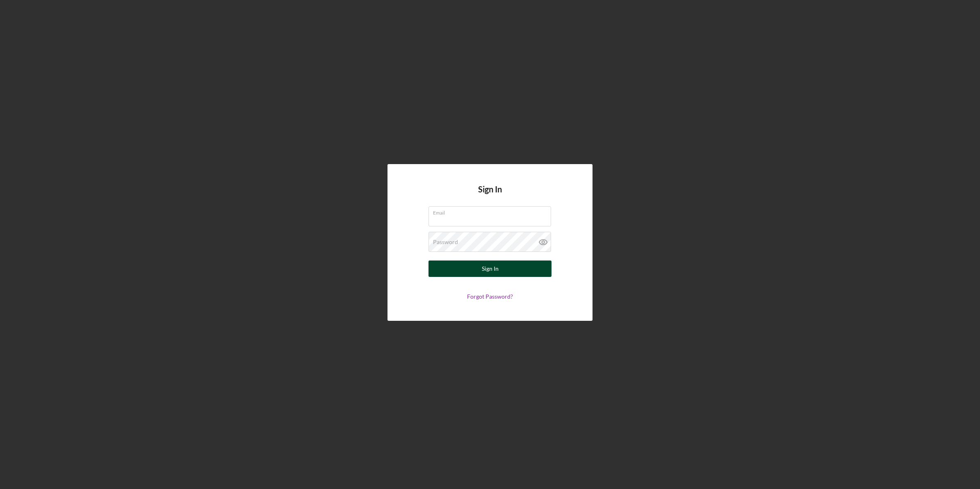 This screenshot has width=980, height=489. What do you see at coordinates (490, 296) in the screenshot?
I see `a: Forgot Password?` at bounding box center [490, 296].